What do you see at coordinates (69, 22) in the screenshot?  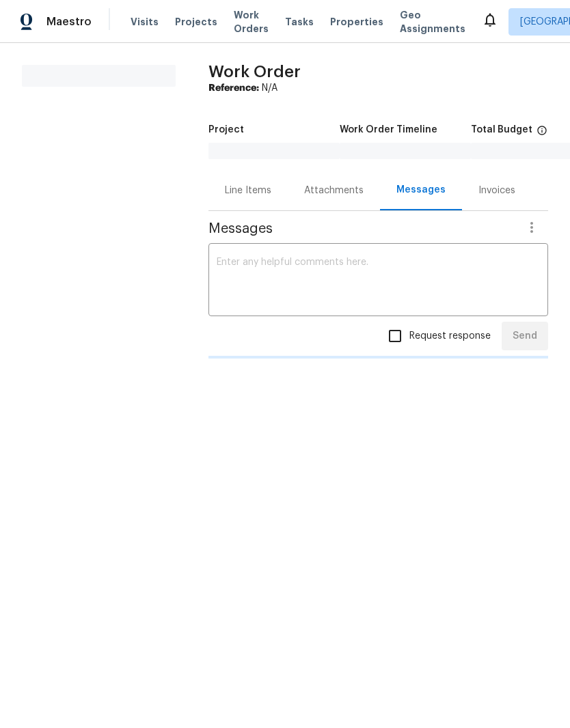 I see `span: Maestro` at bounding box center [69, 22].